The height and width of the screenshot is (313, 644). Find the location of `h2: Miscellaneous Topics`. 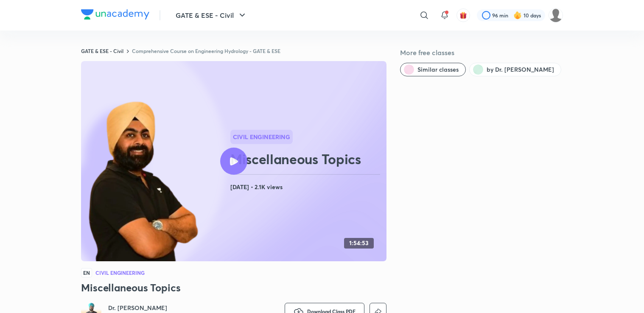

h2: Miscellaneous Topics is located at coordinates (307, 159).